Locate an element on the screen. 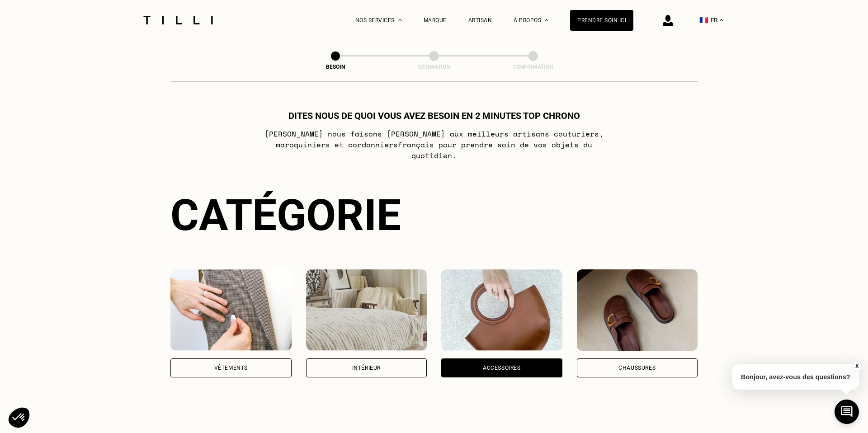 Image resolution: width=868 pixels, height=433 pixels. a: Marque is located at coordinates (435, 20).